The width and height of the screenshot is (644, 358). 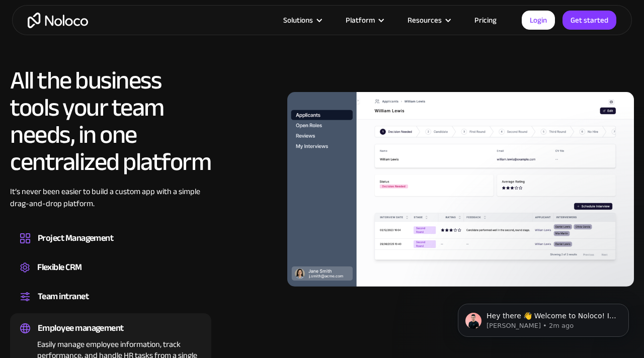 I want to click on div: Design custom project management tools to speed up workflows, track progress, and optimize your t..., so click(x=111, y=247).